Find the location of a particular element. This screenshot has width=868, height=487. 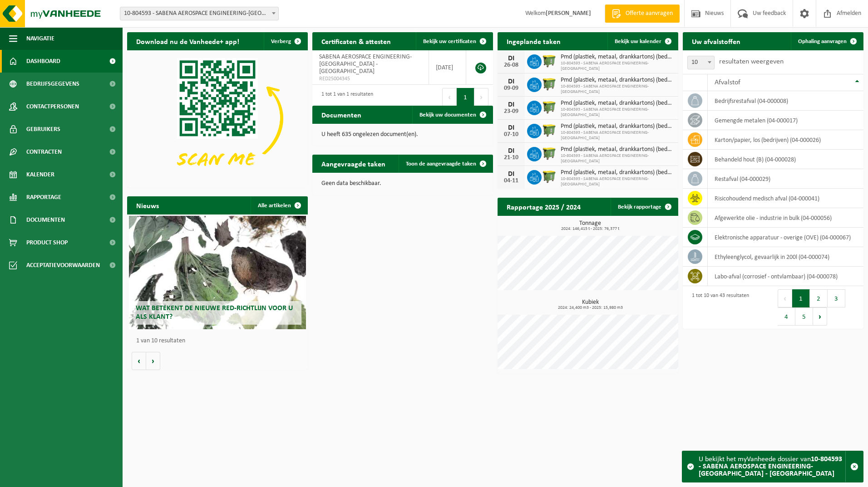

label: resultaten weergeven is located at coordinates (751, 62).